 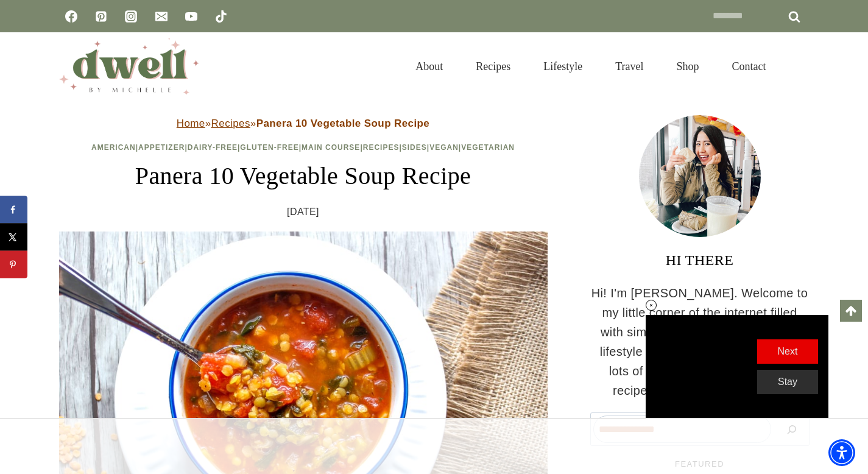 What do you see at coordinates (749, 66) in the screenshot?
I see `a: Contact` at bounding box center [749, 66].